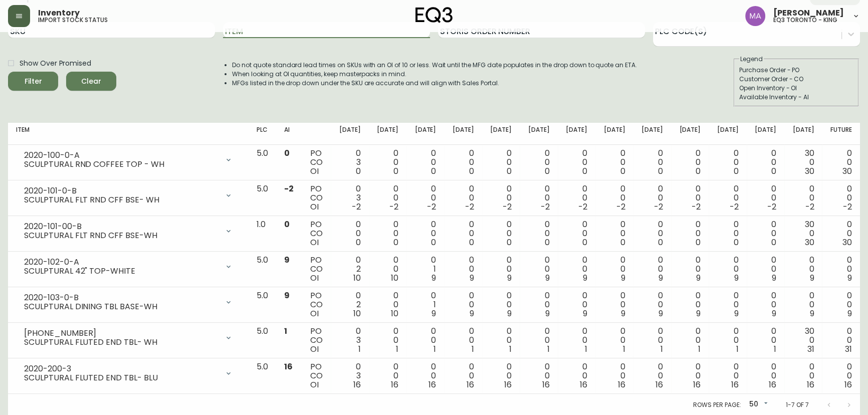 The width and height of the screenshot is (868, 415). What do you see at coordinates (349, 305) in the screenshot?
I see `div: 0 2` at bounding box center [349, 305].